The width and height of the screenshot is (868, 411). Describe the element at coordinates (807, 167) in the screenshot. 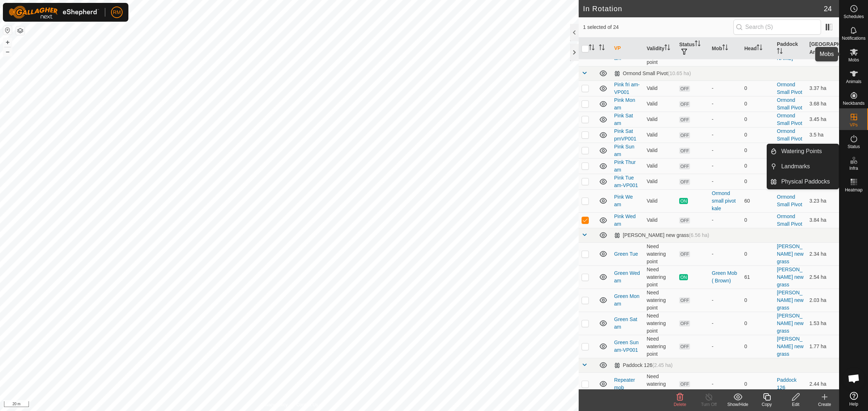

I see `a: Landmarks` at that location.